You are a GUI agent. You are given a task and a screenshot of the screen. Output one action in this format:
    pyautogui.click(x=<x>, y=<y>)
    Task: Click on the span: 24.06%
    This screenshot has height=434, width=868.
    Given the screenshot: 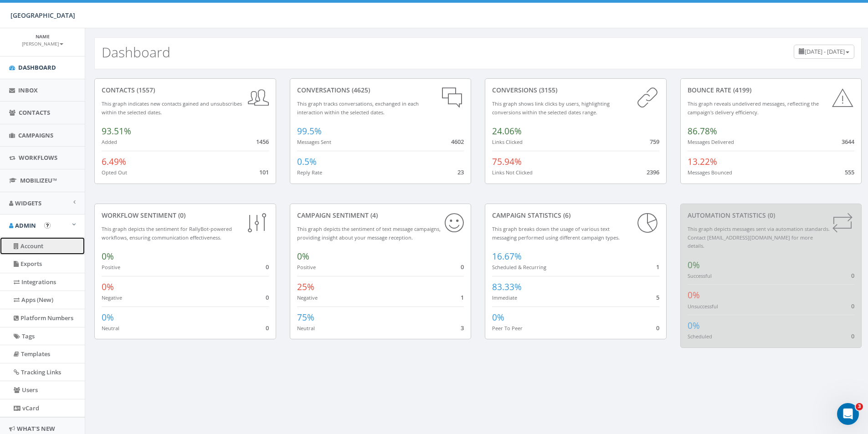 What is the action you would take?
    pyautogui.click(x=506, y=131)
    